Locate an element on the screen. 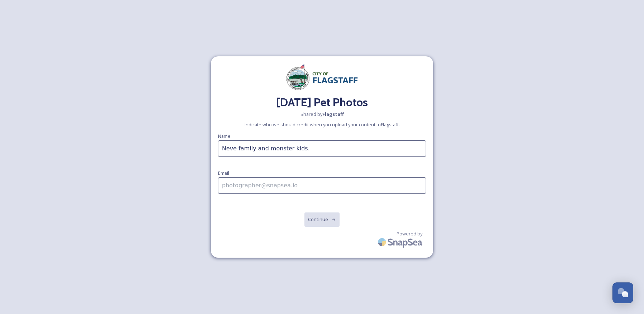 This screenshot has height=314, width=644. span: Name is located at coordinates (224, 136).